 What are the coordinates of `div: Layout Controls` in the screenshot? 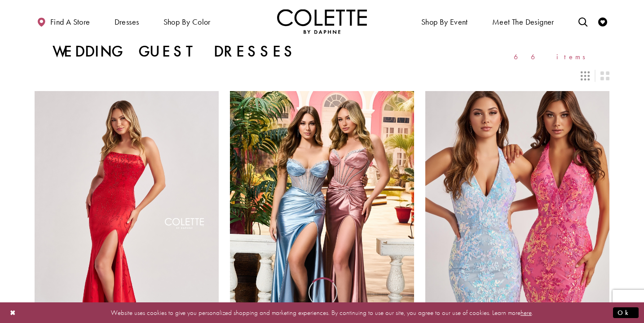 It's located at (322, 76).